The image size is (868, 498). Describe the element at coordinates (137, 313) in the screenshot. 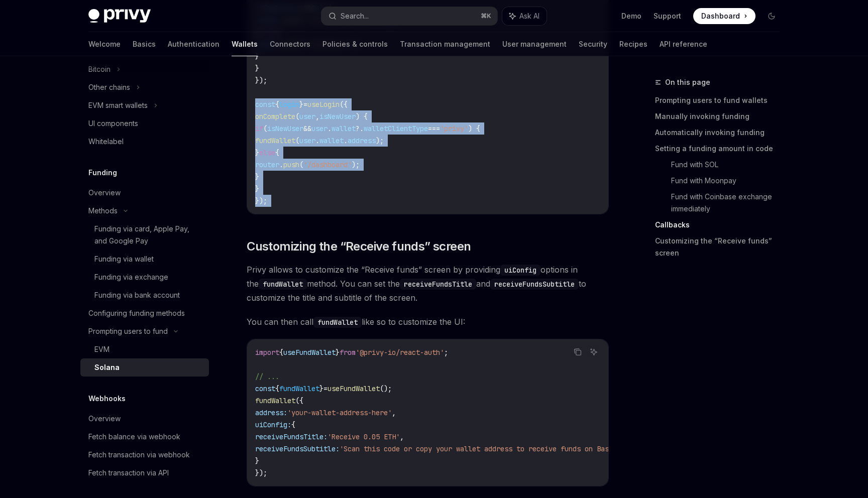

I see `div: Configuring funding methods` at that location.